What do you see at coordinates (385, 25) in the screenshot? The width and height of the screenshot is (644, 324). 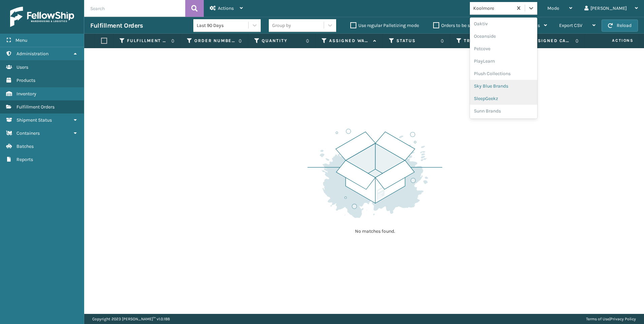 I see `label: Use regular Palletizing mode` at bounding box center [385, 25].